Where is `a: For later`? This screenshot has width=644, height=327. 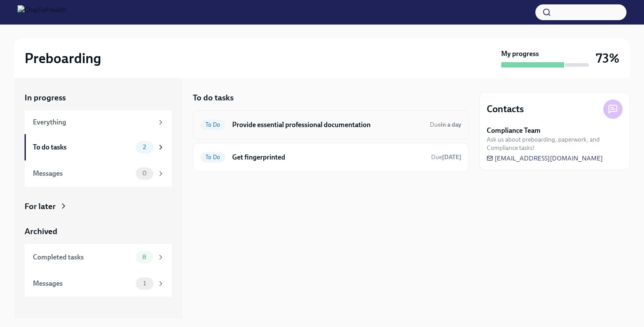 a: For later is located at coordinates (98, 206).